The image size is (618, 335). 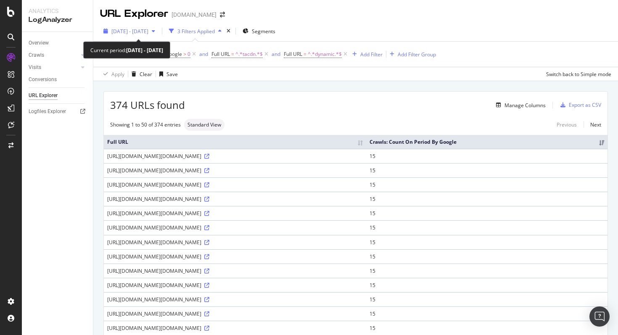 I want to click on button: Export as CSV, so click(x=579, y=105).